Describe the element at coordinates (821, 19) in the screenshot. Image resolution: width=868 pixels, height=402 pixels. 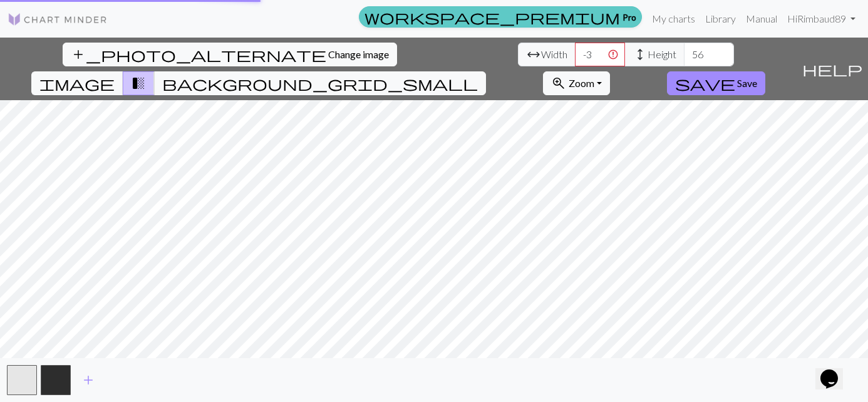
I see `a: HiRimbaud89` at that location.